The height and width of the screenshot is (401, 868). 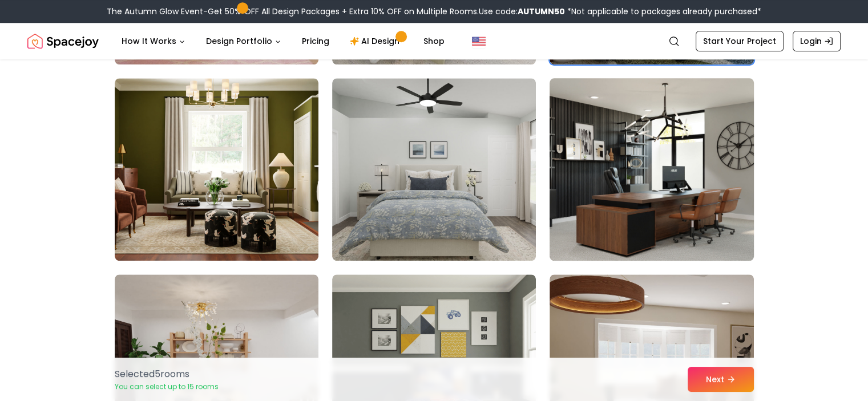 What do you see at coordinates (244, 41) in the screenshot?
I see `button: Design Portfolio` at bounding box center [244, 41].